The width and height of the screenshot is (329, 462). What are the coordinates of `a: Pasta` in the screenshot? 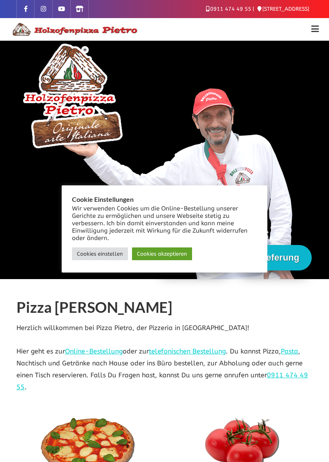 It's located at (289, 351).